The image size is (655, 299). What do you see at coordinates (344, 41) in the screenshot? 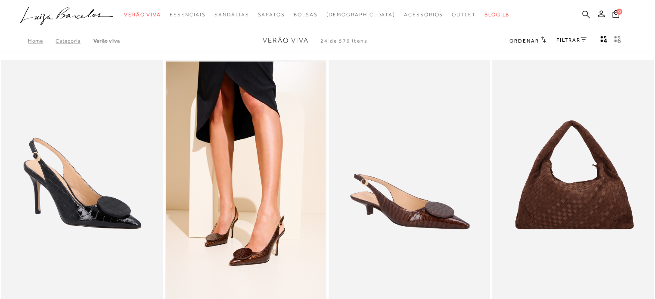
I see `span: 24 de 579 itens` at bounding box center [344, 41].